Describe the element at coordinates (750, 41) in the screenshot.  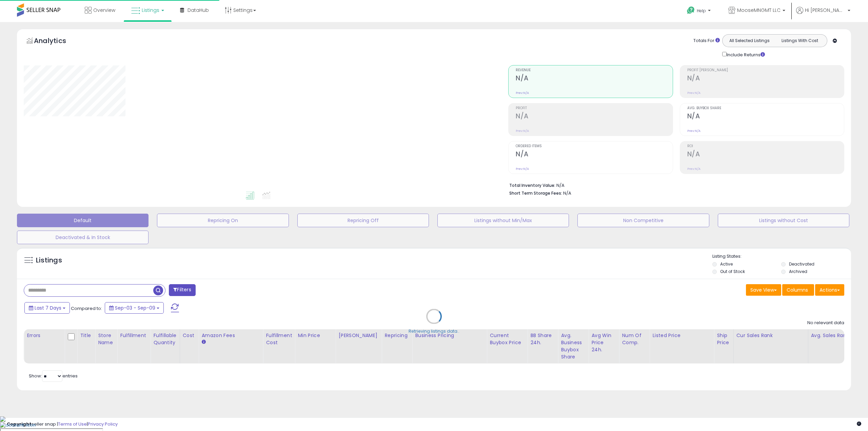
I see `button: All Selected Listings` at that location.